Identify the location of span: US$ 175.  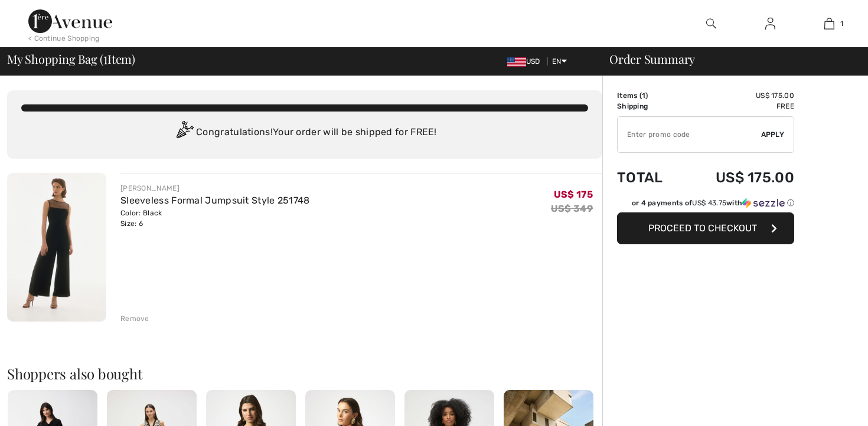
(573, 194).